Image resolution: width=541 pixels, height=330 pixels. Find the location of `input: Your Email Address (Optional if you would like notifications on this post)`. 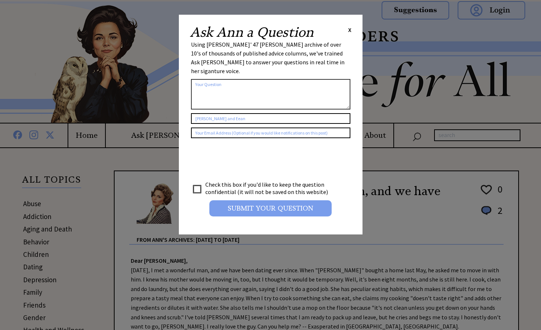

input: Your Email Address (Optional if you would like notifications on this post) is located at coordinates (270, 132).